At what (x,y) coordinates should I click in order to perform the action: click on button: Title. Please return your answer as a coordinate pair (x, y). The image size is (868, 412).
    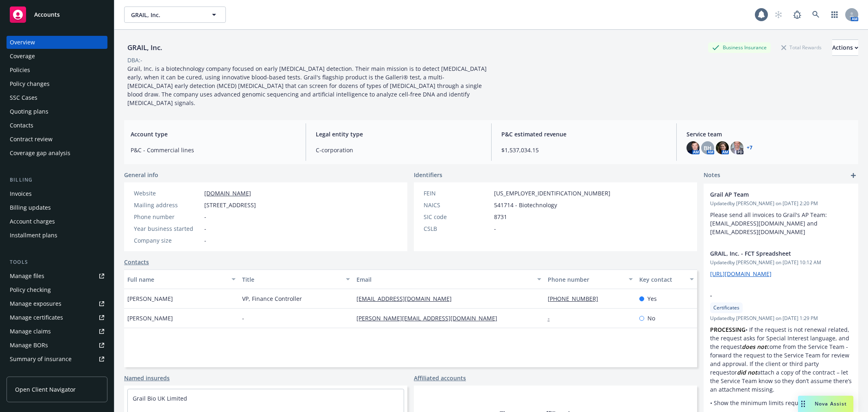
    Looking at the image, I should click on (296, 279).